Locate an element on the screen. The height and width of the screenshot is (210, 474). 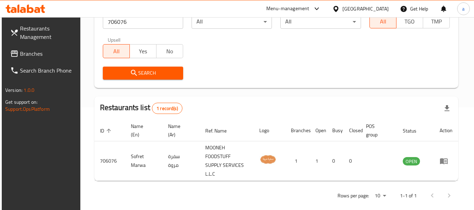
span: Branches is located at coordinates (48, 54).